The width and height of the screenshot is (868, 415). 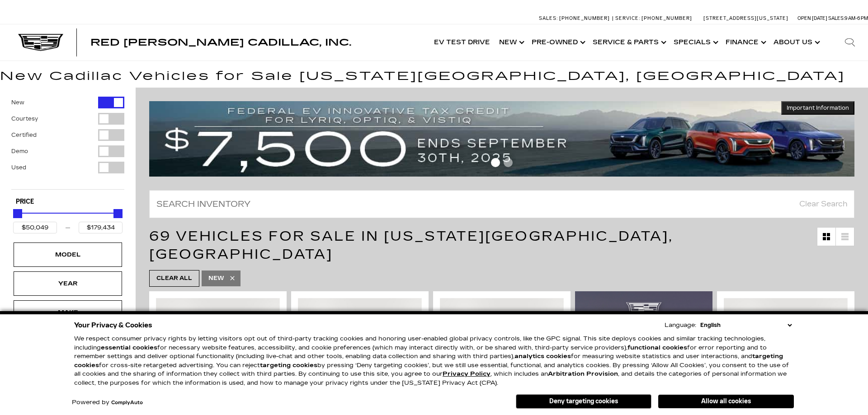 I want to click on div: MakeMake, so click(x=68, y=312).